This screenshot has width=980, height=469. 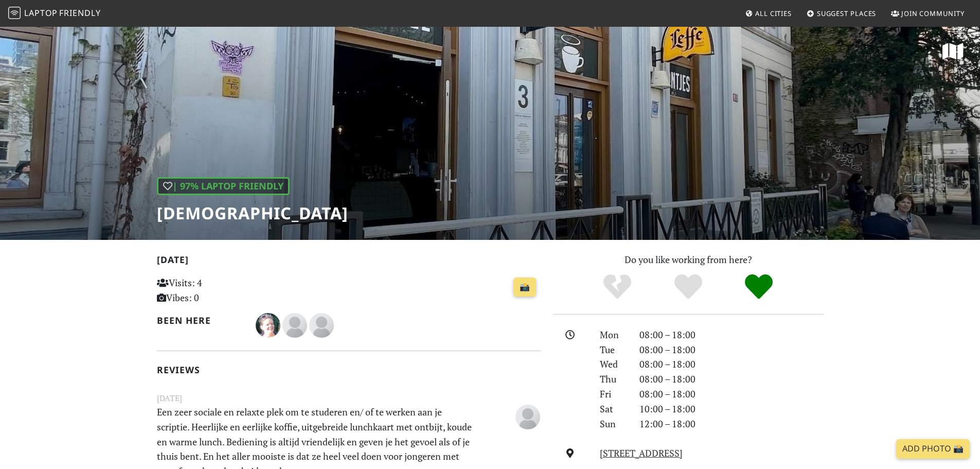 What do you see at coordinates (223, 186) in the screenshot?
I see `div: | 97% Laptop Friendly` at bounding box center [223, 186].